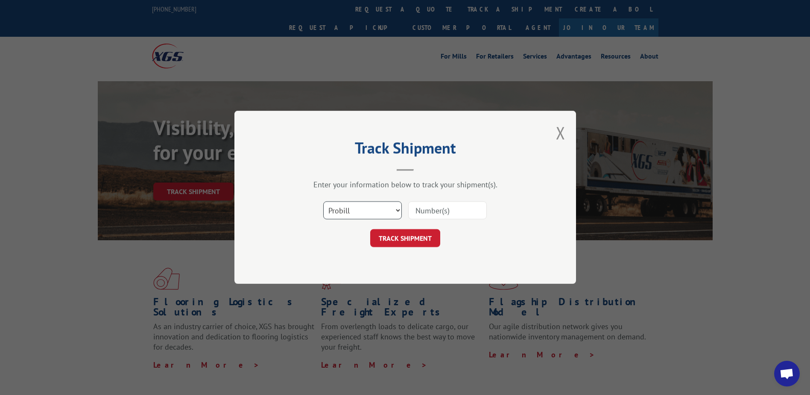  I want to click on button: TRACK SHIPMENT, so click(405, 238).